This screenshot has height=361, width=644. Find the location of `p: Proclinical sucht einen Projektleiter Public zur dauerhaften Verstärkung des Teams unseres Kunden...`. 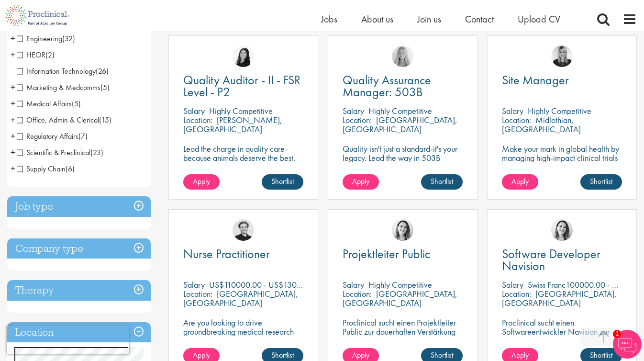

p: Proclinical sucht einen Projektleiter Public zur dauerhaften Verstärkung des Teams unseres Kunden... is located at coordinates (403, 336).